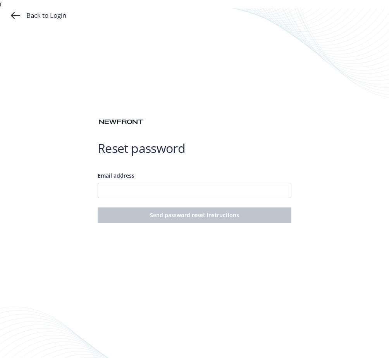  I want to click on span: Email address, so click(116, 175).